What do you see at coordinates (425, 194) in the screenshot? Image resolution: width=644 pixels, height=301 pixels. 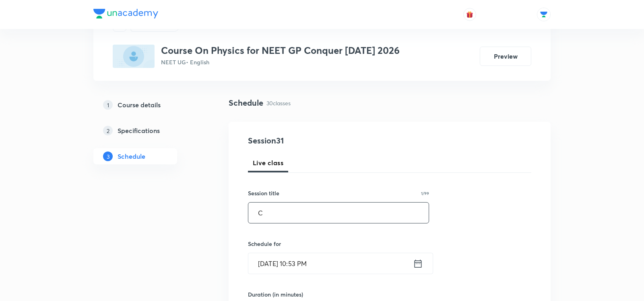 I see `p: 1/99` at bounding box center [425, 194].